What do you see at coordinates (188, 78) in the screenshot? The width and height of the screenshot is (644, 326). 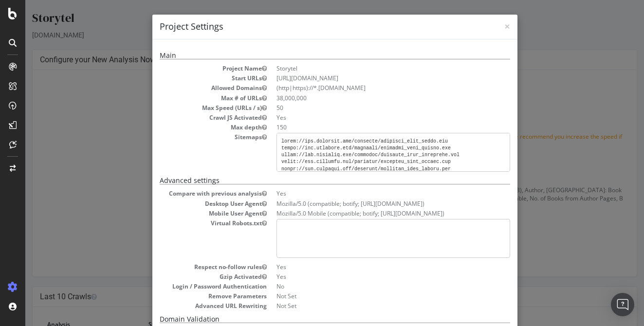 I see `dt: Start URLs` at bounding box center [188, 78].